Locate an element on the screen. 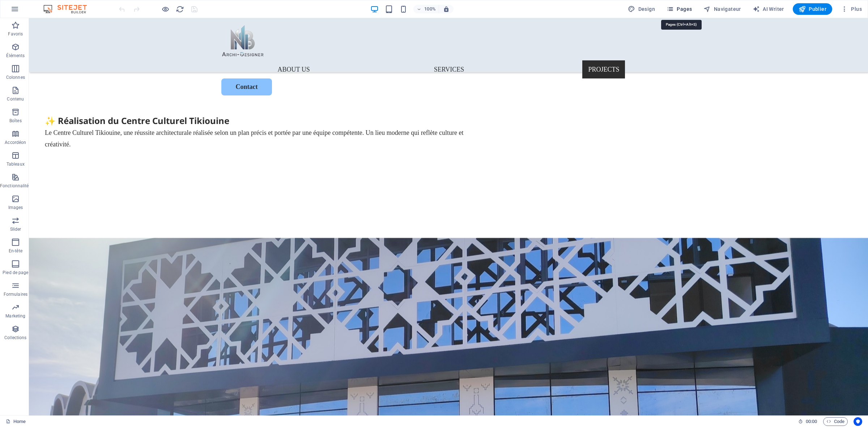  span: Publier is located at coordinates (813, 9).